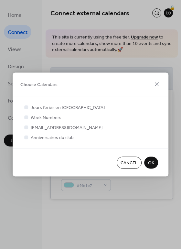 The width and height of the screenshot is (181, 249). I want to click on button: OK, so click(151, 162).